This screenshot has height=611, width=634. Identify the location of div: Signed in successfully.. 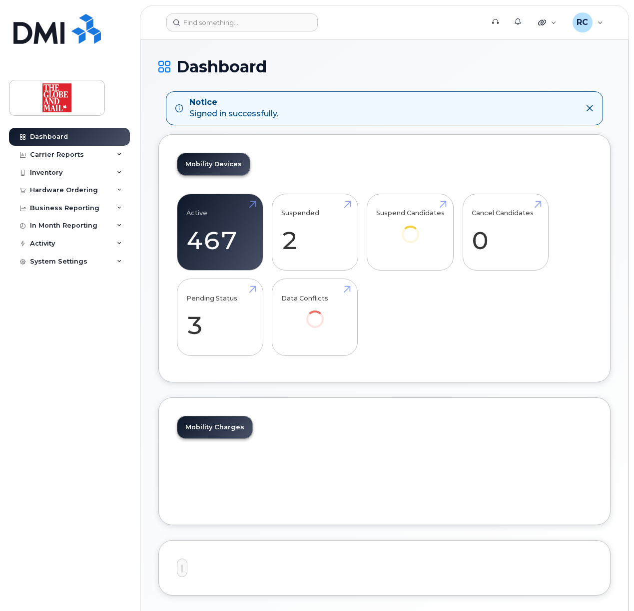
(234, 108).